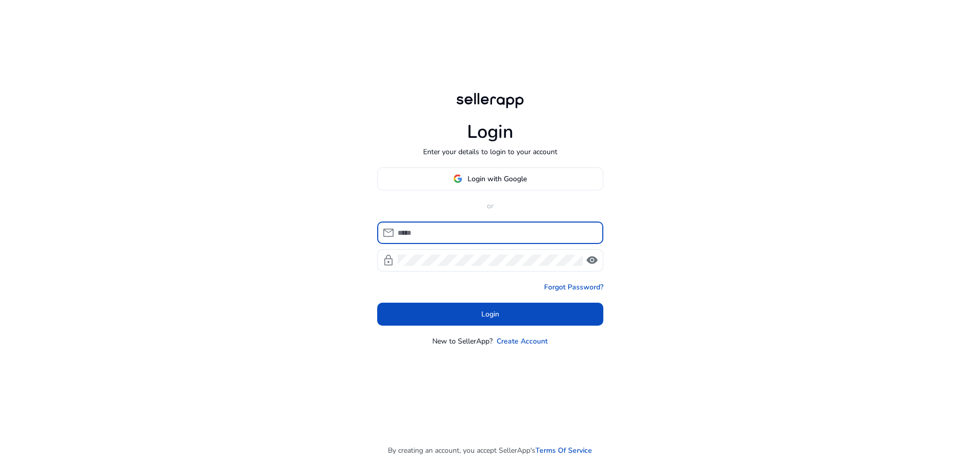 The image size is (980, 465). I want to click on button: Login with Google, so click(490, 179).